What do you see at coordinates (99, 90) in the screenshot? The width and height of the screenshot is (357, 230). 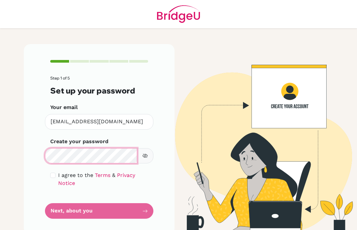 I see `h3: Set up your password` at bounding box center [99, 90].